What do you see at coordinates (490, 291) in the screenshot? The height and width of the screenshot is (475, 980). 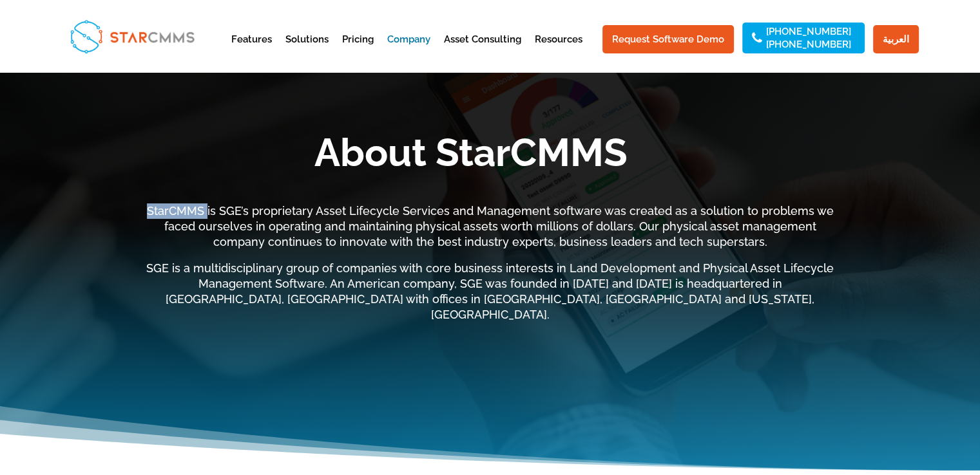 I see `p: SGE is a multidisciplinary group of companies with core business interests in Land Development an...` at bounding box center [490, 291].